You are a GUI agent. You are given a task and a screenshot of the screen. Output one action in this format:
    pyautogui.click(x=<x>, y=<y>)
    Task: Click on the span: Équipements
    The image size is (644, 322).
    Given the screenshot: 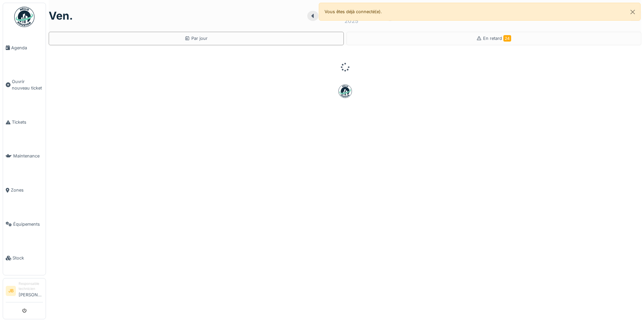 What is the action you would take?
    pyautogui.click(x=28, y=224)
    